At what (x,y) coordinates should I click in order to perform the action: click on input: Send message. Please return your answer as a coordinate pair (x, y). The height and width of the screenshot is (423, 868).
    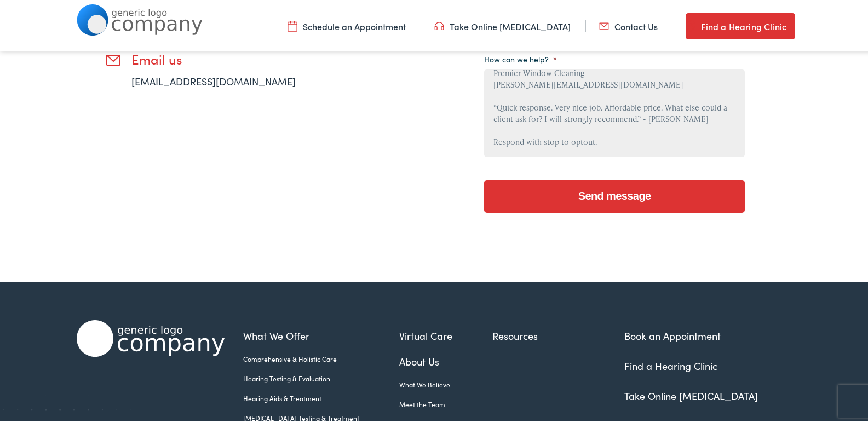
    Looking at the image, I should click on (614, 194).